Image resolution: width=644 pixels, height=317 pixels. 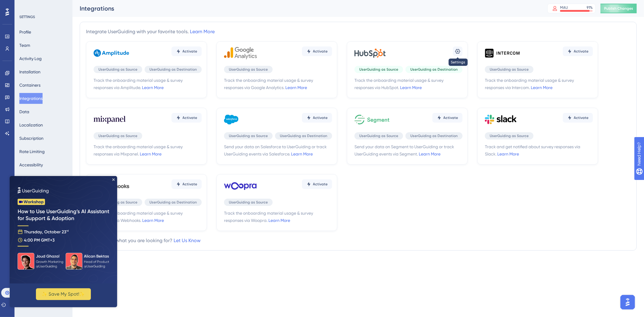 I want to click on span: Track the onboarding material usage & survey responses via Amplitude., so click(x=148, y=84).